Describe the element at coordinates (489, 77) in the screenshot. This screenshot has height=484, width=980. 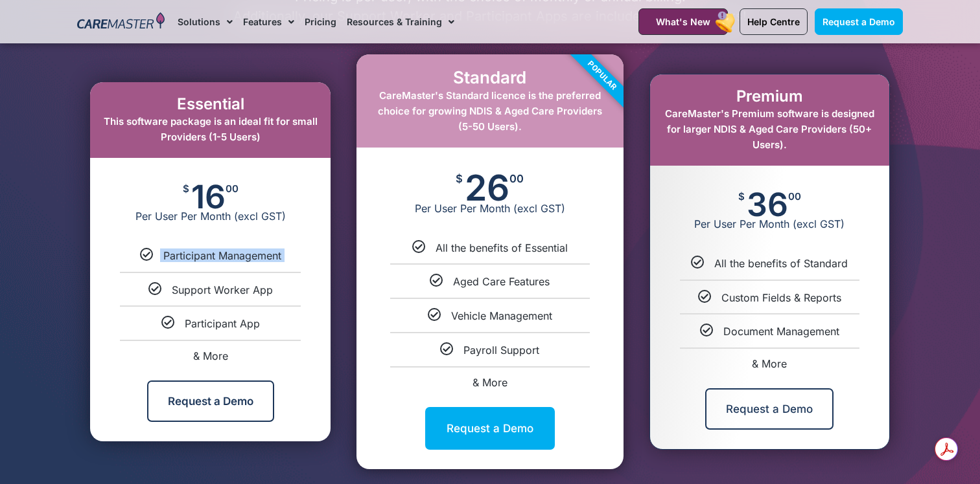
I see `h2: Standard` at that location.